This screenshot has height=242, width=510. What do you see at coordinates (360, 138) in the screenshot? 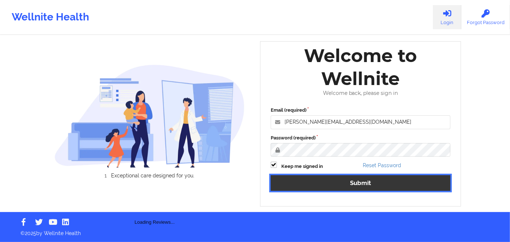
I see `label: Password (required)` at bounding box center [360, 138].